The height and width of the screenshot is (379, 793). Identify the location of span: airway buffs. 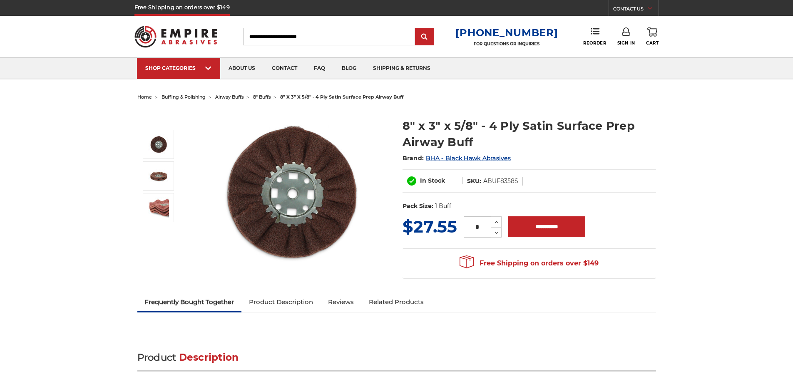
(229, 97).